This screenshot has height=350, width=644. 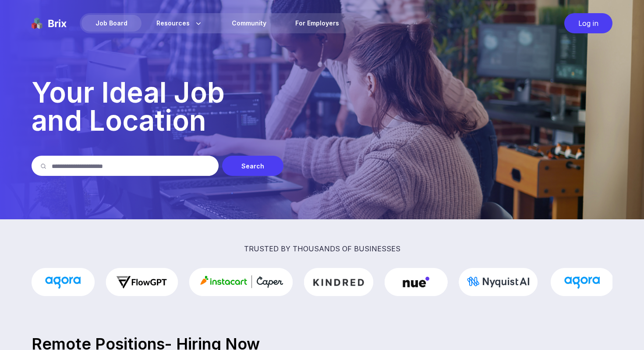 I want to click on a: Community, so click(x=249, y=23).